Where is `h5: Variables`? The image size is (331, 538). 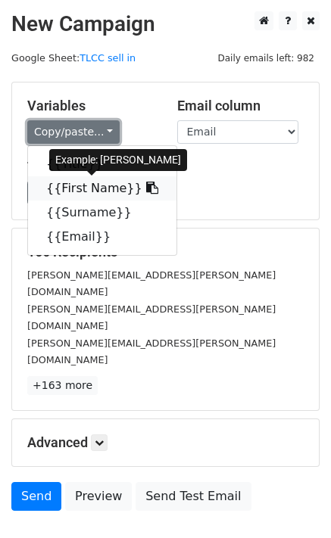 h5: Variables is located at coordinates (91, 106).